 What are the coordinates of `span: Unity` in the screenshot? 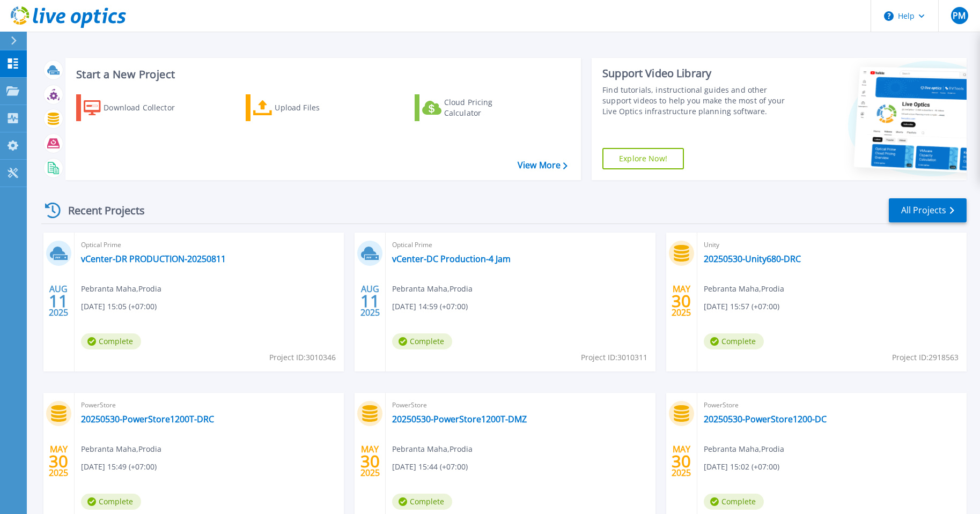 It's located at (832, 245).